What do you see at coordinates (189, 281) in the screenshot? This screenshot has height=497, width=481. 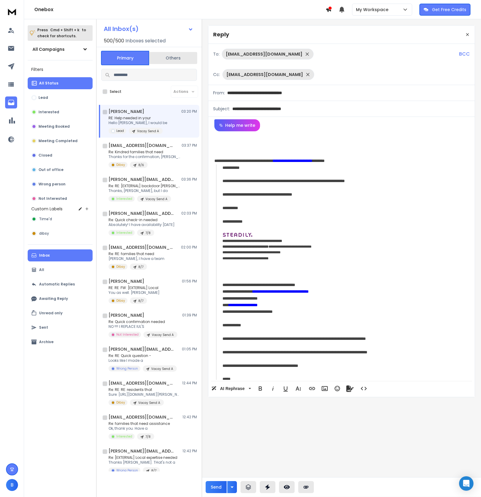 I see `p: 01:56 PM` at bounding box center [189, 281].